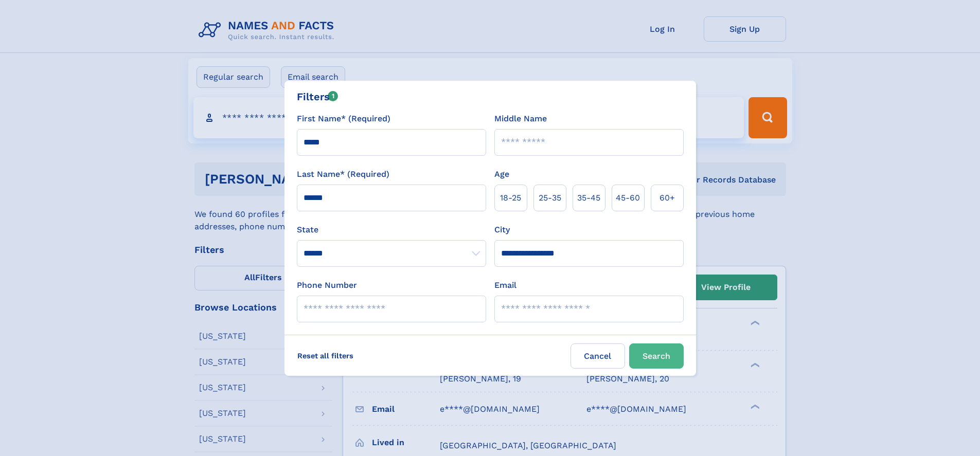 This screenshot has width=980, height=456. What do you see at coordinates (656, 356) in the screenshot?
I see `button: Search` at bounding box center [656, 356].